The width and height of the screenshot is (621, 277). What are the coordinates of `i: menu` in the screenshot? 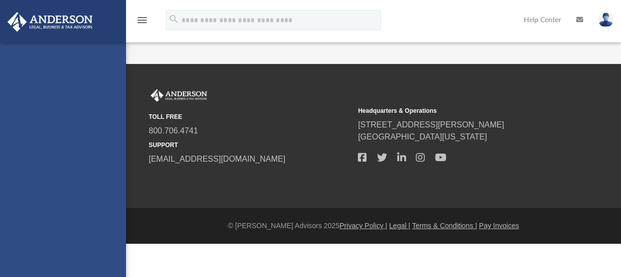 It's located at (142, 20).